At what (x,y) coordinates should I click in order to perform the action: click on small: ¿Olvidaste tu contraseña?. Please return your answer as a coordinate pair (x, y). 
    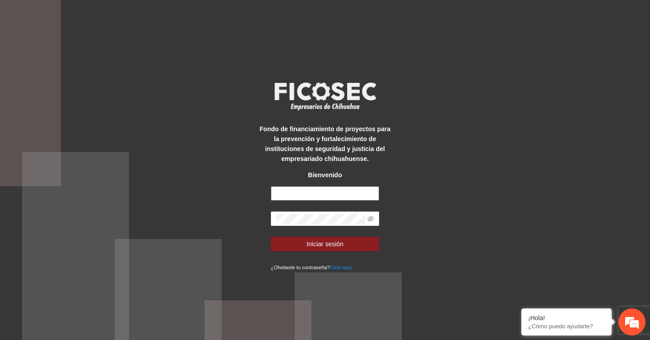
    Looking at the image, I should click on (311, 268).